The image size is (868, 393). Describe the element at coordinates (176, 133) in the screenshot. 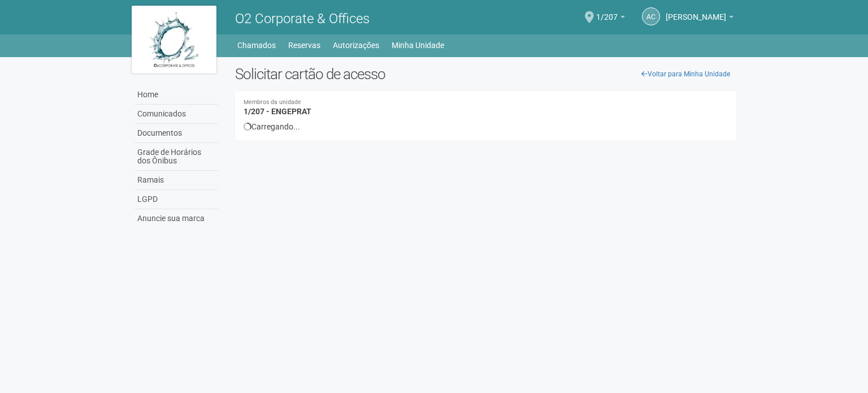

I see `a: Documentos` at that location.